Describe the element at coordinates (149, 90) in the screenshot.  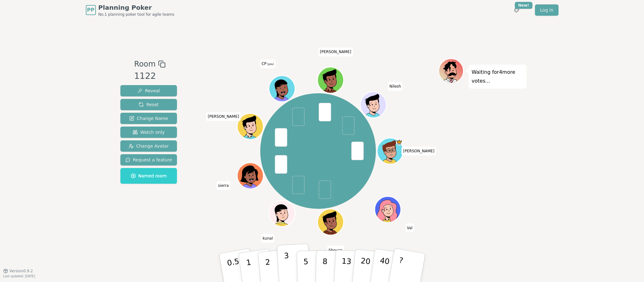
I see `button: Reveal` at that location.